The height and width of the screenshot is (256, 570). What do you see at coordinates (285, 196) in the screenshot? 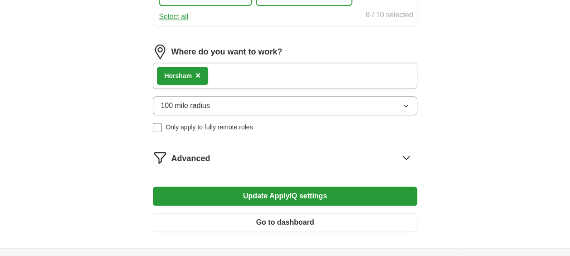
I see `button: Update ApplyIQ settings` at bounding box center [285, 196].